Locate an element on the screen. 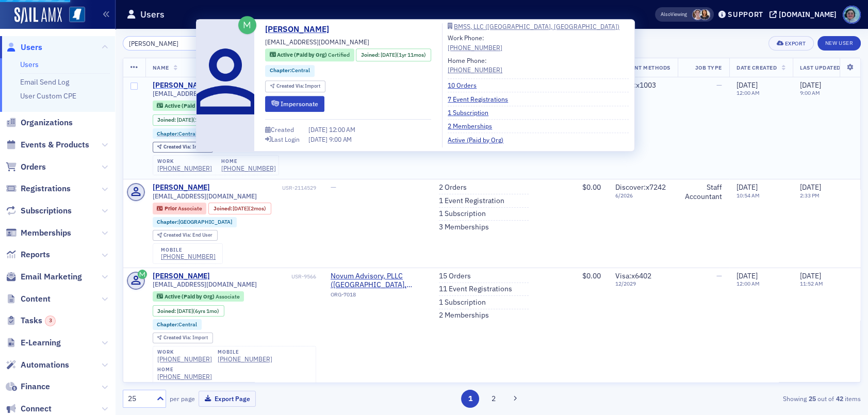  span: Content is located at coordinates (36, 299).